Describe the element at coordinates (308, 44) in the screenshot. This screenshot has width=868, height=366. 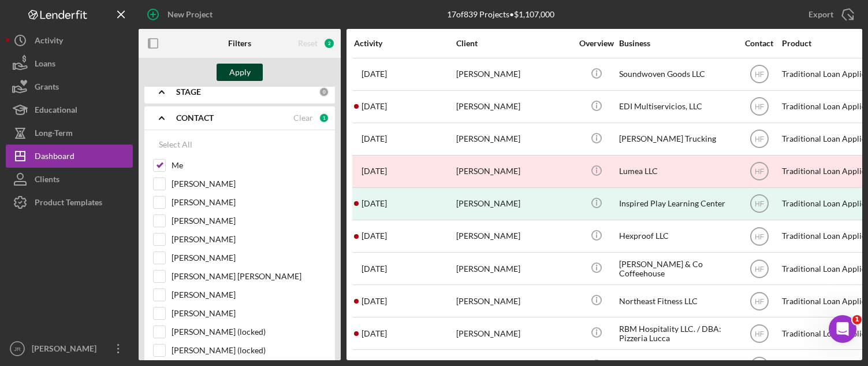
I see `div: Reset` at that location.